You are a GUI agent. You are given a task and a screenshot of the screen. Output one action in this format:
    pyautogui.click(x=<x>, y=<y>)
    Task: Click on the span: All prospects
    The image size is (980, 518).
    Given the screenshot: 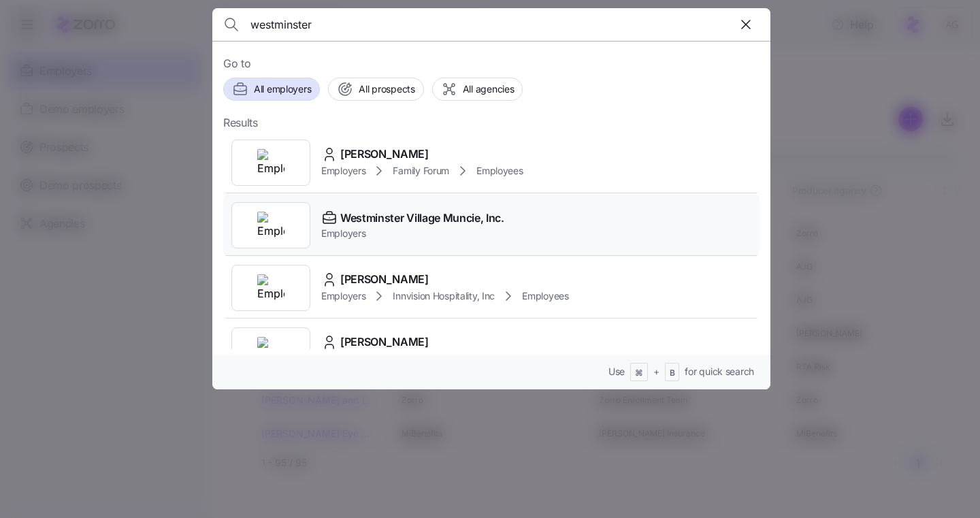 What is the action you would take?
    pyautogui.click(x=387, y=89)
    